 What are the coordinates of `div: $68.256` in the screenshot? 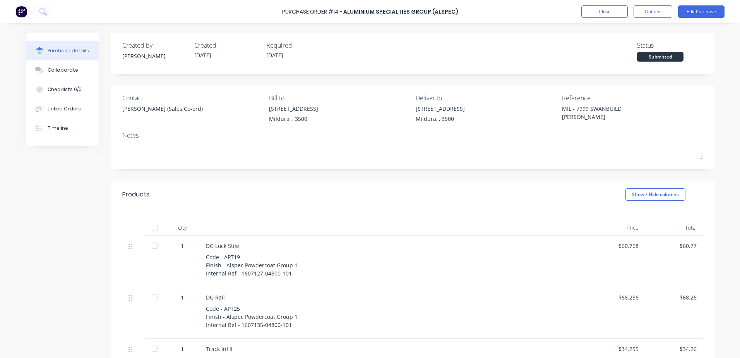 It's located at (616, 297).